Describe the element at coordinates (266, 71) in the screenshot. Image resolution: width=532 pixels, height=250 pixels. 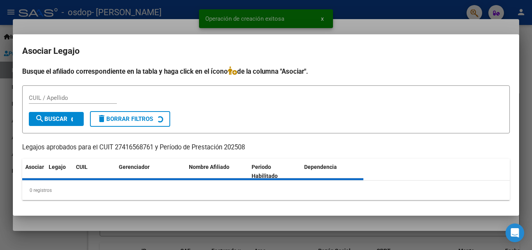
I see `h4: Busque el afiliado correspondiente en la tabla y haga click en el ícono de la columna "Asociar".` at that location.